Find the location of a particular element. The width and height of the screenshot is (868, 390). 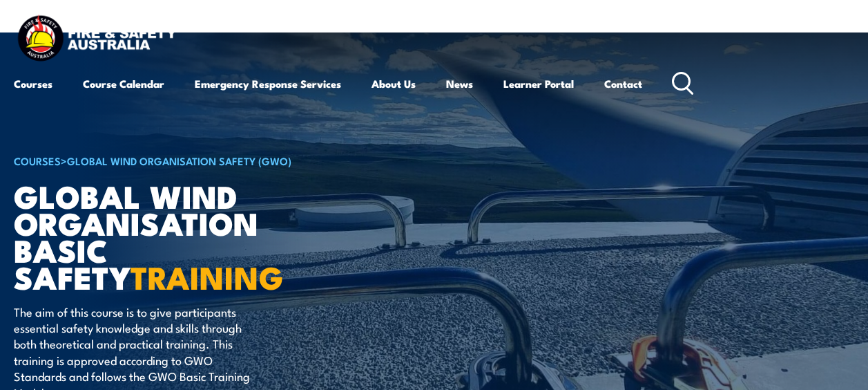

strong: TRAINING is located at coordinates (207, 276).